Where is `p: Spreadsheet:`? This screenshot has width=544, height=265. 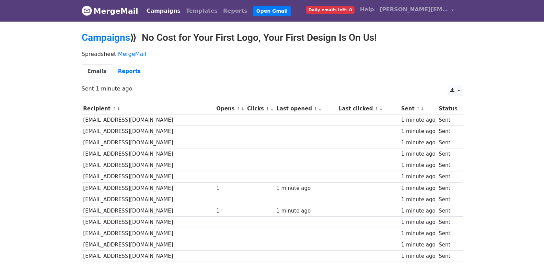 p: Spreadsheet: is located at coordinates (272, 54).